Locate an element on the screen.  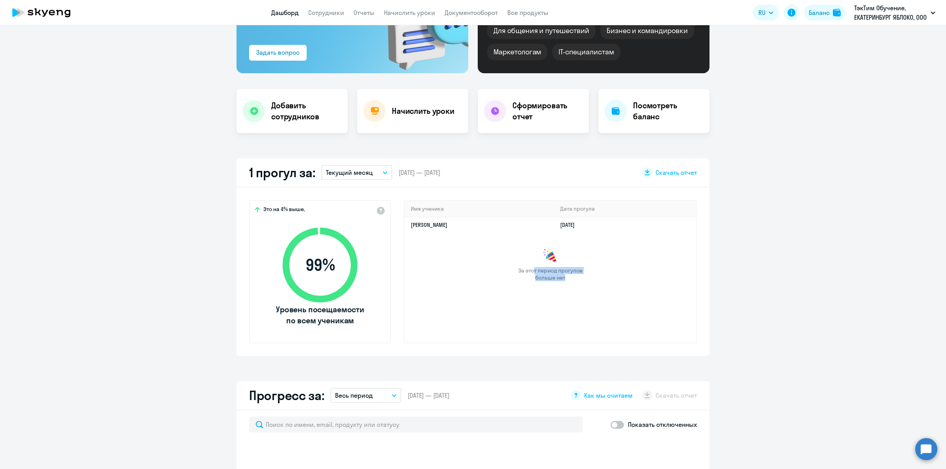
a: Сотрудники is located at coordinates (326, 13).